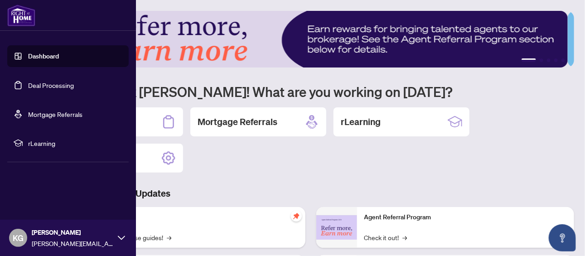 Image resolution: width=585 pixels, height=256 pixels. I want to click on button: 1, so click(529, 60).